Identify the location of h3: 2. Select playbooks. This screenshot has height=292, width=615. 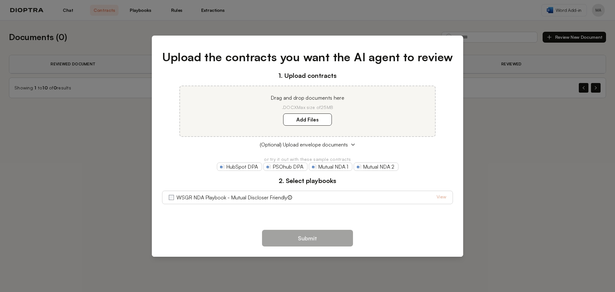
(308, 181).